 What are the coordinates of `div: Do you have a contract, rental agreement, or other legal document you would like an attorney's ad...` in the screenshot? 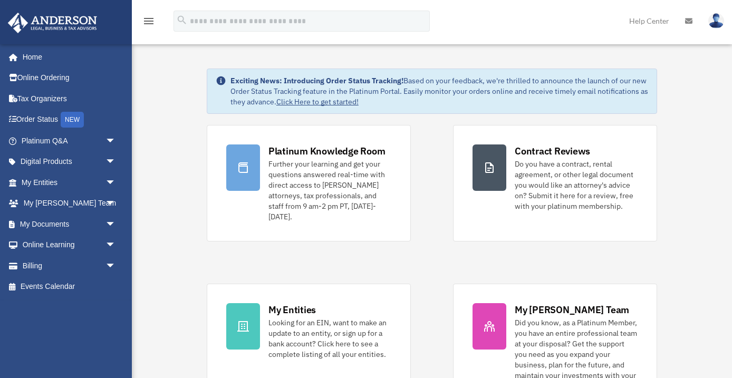 It's located at (576, 185).